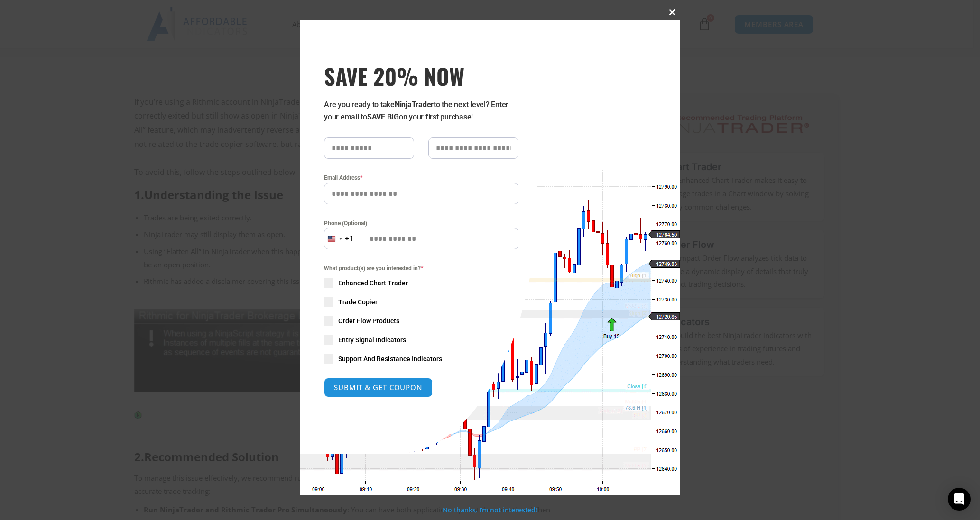 This screenshot has height=520, width=980. What do you see at coordinates (421, 178) in the screenshot?
I see `label: Email Address` at bounding box center [421, 178].